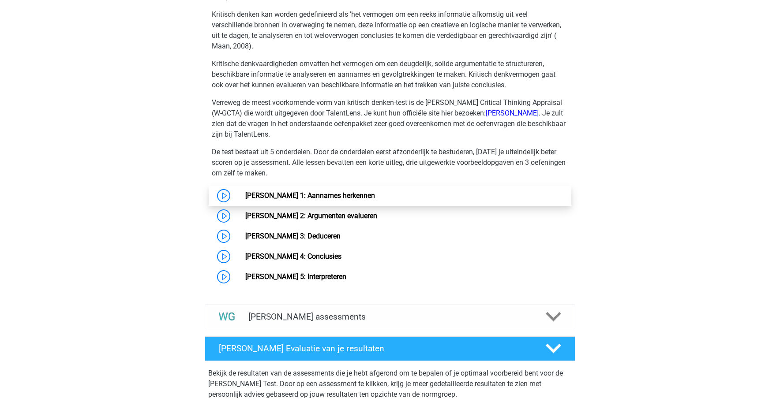 This screenshot has height=402, width=780. Describe the element at coordinates (227, 317) in the screenshot. I see `img: watson glaser assessments` at that location.